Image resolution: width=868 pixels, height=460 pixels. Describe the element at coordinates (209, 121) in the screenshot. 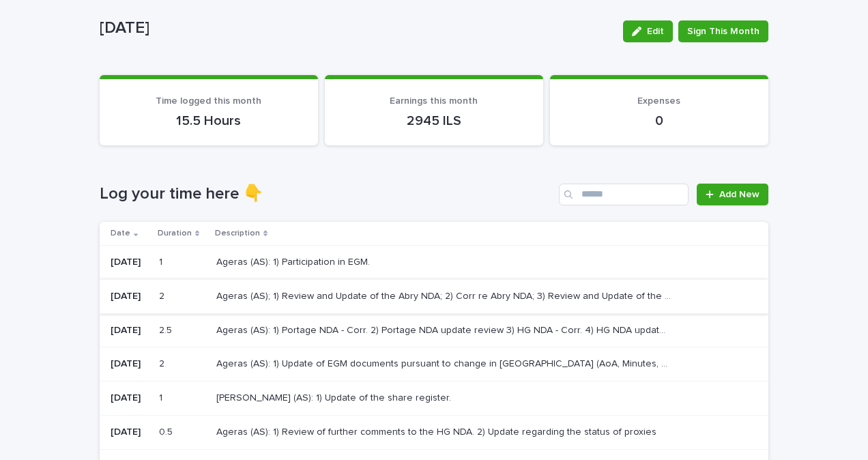

I see `p: 15.5 Hours` at that location.